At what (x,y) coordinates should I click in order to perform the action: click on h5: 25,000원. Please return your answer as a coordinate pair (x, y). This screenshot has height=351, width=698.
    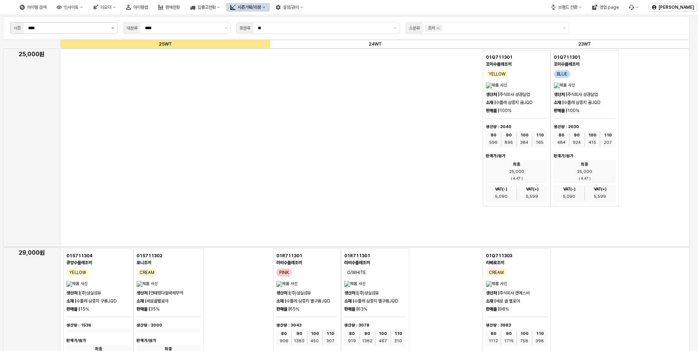
    Looking at the image, I should click on (31, 54).